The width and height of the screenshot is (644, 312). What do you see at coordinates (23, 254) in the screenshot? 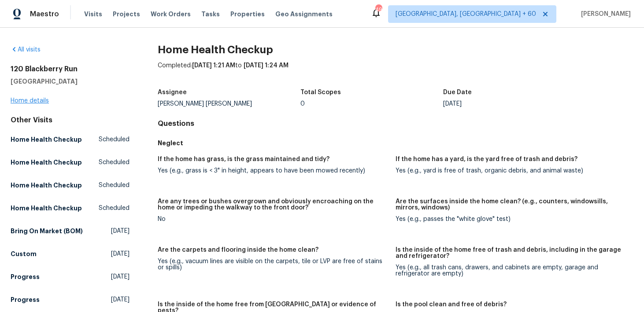
I see `h5: Custom` at bounding box center [23, 254].